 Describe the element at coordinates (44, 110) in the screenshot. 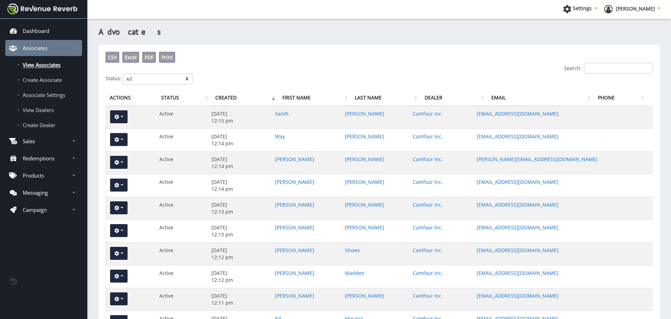

I see `a: View Dealers` at that location.